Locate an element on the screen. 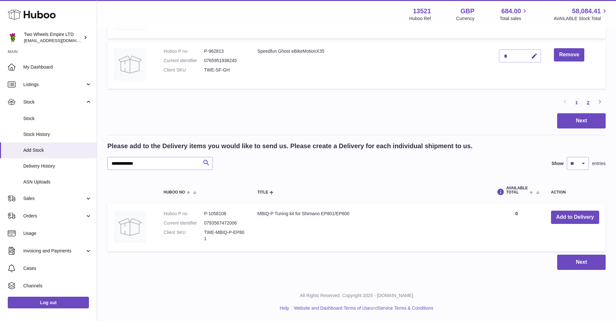  a: 58,084.41 AVAILABLE Stock Total is located at coordinates (581, 14).